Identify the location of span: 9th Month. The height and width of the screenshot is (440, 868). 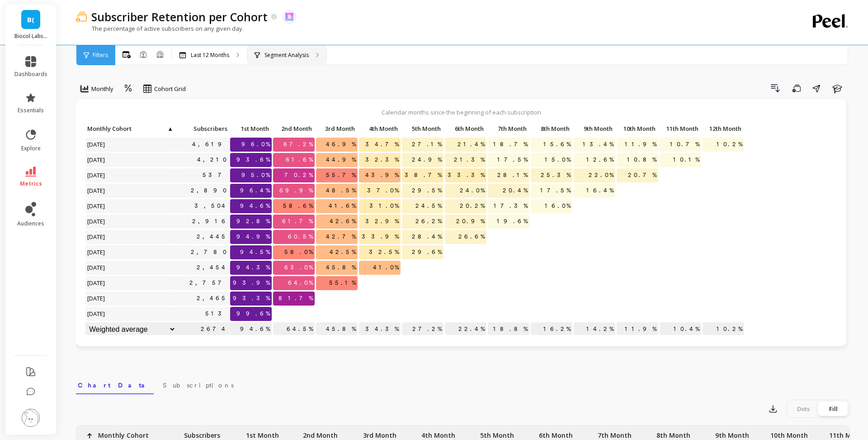
(595, 128).